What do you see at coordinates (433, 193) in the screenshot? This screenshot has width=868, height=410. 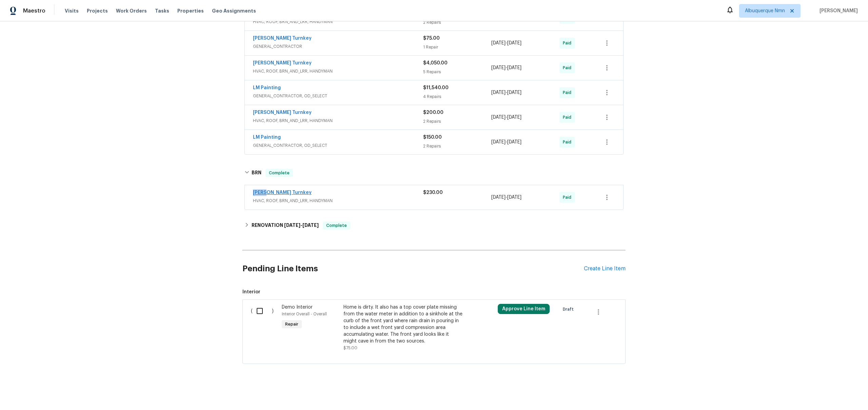 I see `span: $230.00` at bounding box center [433, 193].